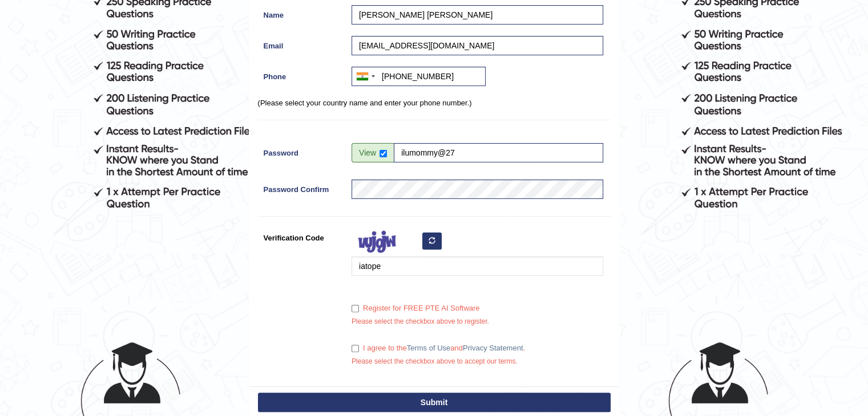  I want to click on label: Password Confirm, so click(302, 187).